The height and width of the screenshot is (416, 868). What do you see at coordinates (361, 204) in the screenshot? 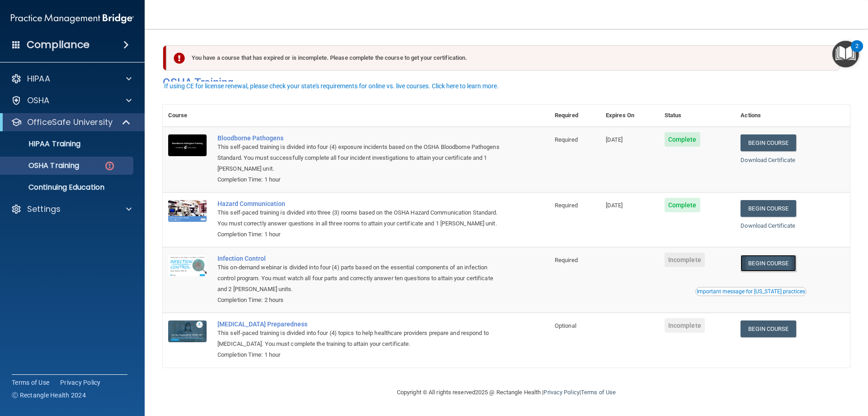
I see `a: Hazard Communication` at bounding box center [361, 204].